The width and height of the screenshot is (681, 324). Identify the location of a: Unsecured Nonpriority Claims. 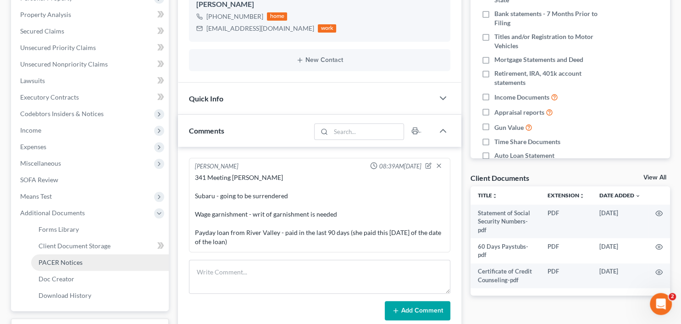
(91, 64).